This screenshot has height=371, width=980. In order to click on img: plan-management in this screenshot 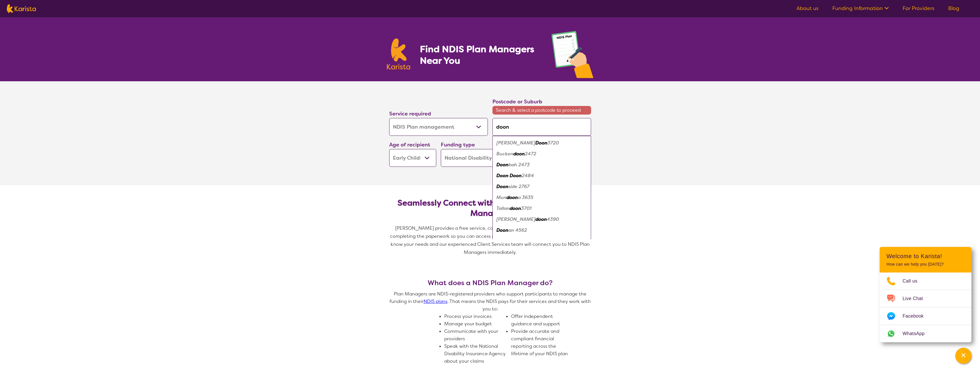, I will do `click(572, 56)`.